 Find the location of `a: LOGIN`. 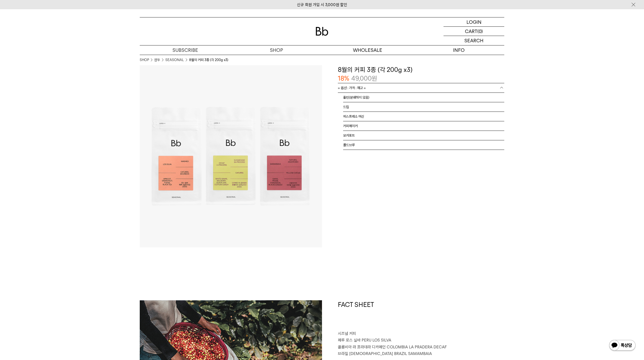

a: LOGIN is located at coordinates (474, 22).